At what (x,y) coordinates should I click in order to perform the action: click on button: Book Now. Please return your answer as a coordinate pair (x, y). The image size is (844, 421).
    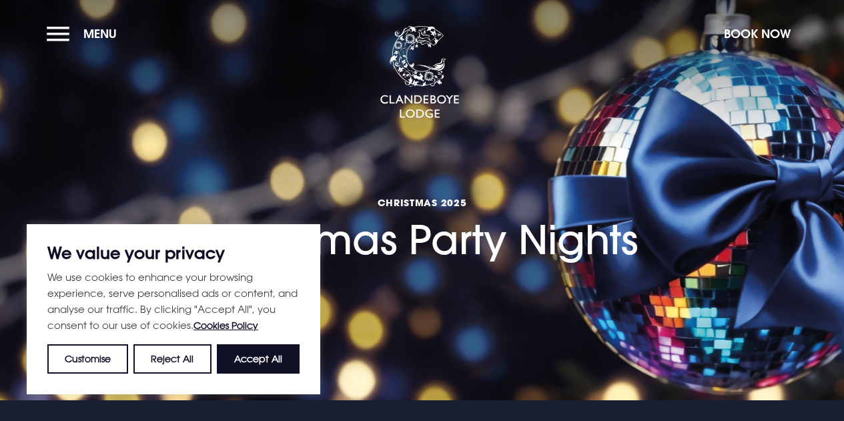
    Looking at the image, I should click on (758, 33).